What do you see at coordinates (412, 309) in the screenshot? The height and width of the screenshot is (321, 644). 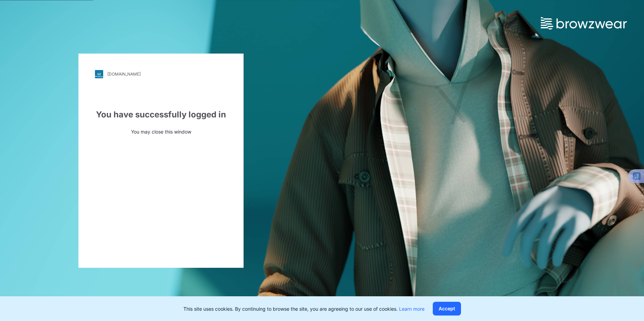 I see `a: Learn more` at bounding box center [412, 309].